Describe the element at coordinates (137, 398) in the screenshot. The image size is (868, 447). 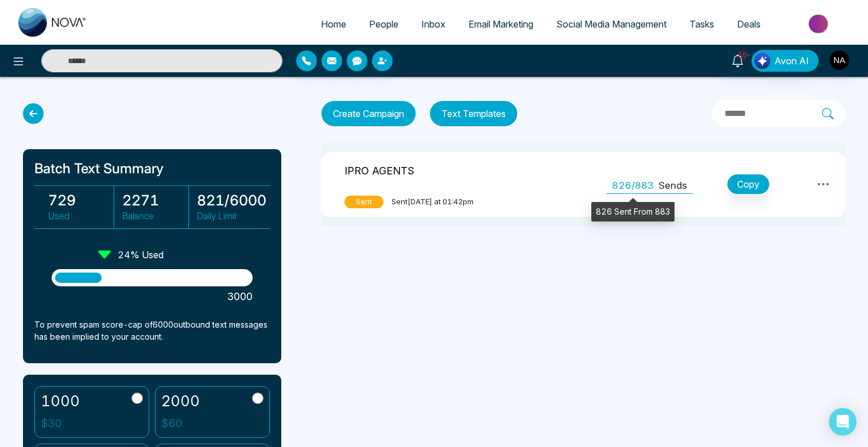
I see `input: 1000$30` at that location.